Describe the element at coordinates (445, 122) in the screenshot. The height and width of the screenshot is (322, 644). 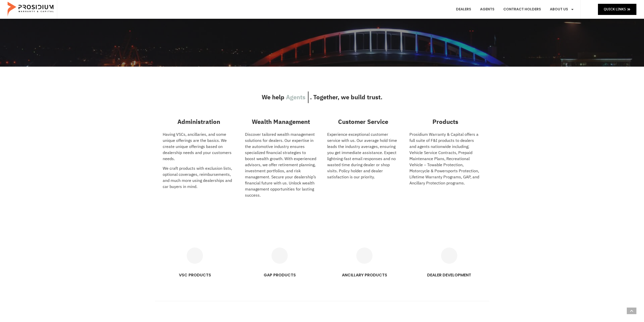
I see `h3: Products` at that location.